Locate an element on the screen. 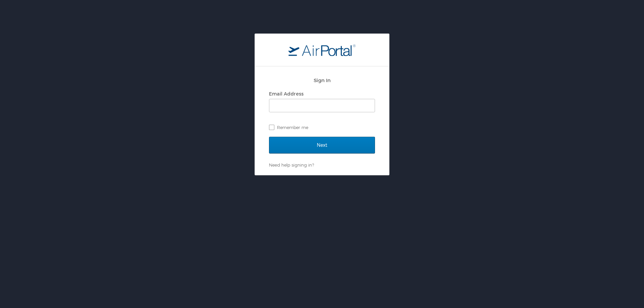 This screenshot has height=308, width=644. img: logo is located at coordinates (322, 50).